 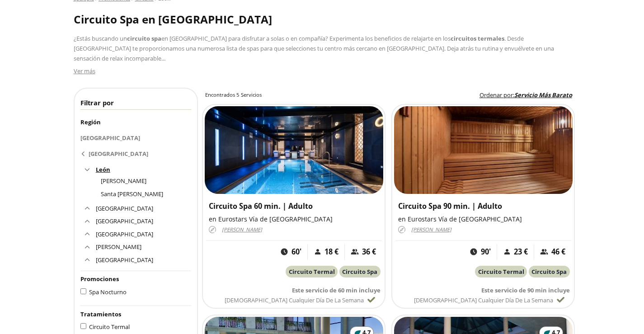 What do you see at coordinates (99, 279) in the screenshot?
I see `span: Promociones` at bounding box center [99, 279].